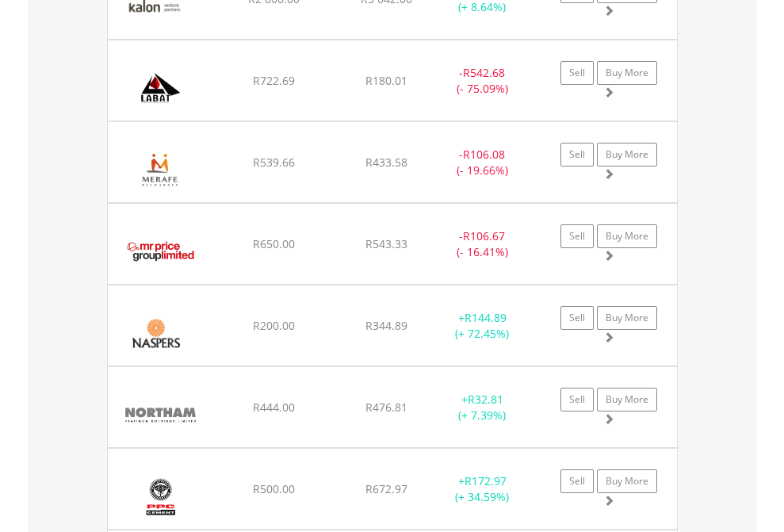 The height and width of the screenshot is (532, 784). What do you see at coordinates (482, 407) in the screenshot?
I see `div: + (+ 7.39%)` at bounding box center [482, 407].